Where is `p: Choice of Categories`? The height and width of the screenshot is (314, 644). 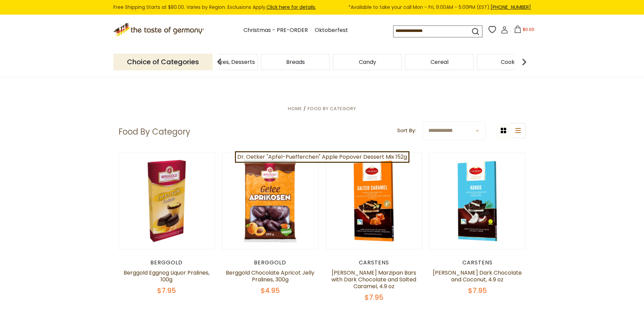
p: Choice of Categories is located at coordinates (163, 62).